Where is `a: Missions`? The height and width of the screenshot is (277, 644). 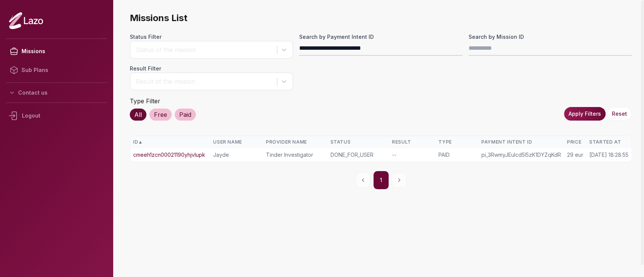
a: Missions is located at coordinates (57, 51).